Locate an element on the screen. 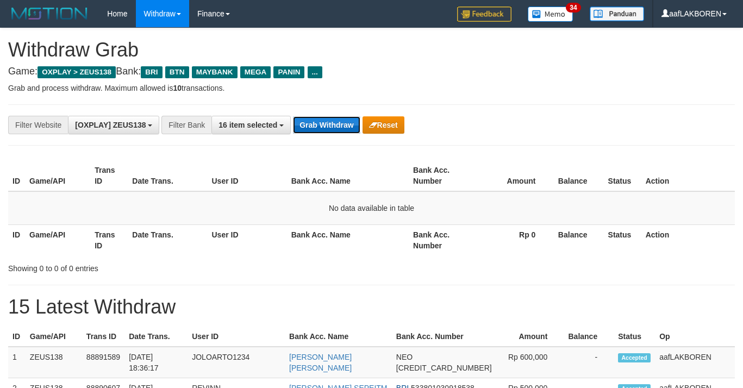 The image size is (743, 388). td: JOLOARTO1234 is located at coordinates (236, 362).